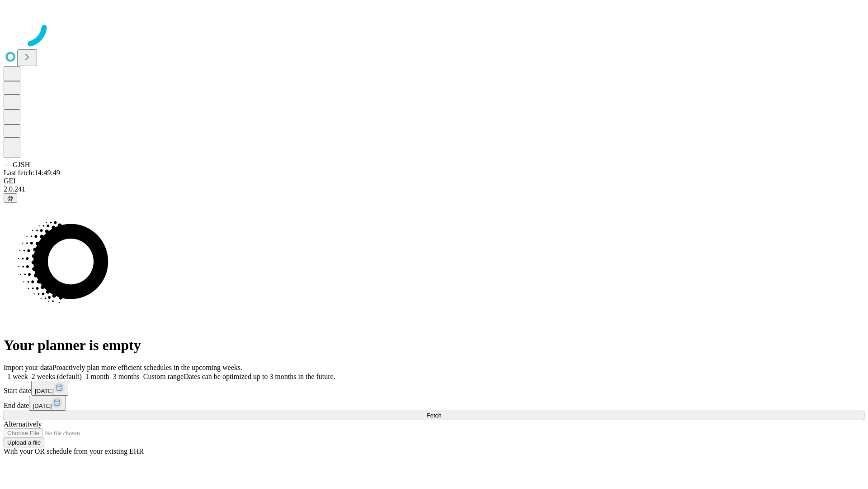 The width and height of the screenshot is (868, 489). I want to click on span: Last fetch: 14:49:49, so click(32, 172).